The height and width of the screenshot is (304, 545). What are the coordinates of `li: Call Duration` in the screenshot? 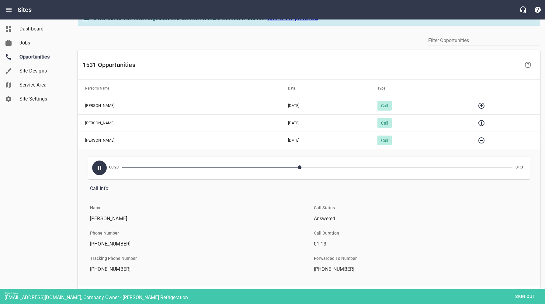 It's located at (327, 233).